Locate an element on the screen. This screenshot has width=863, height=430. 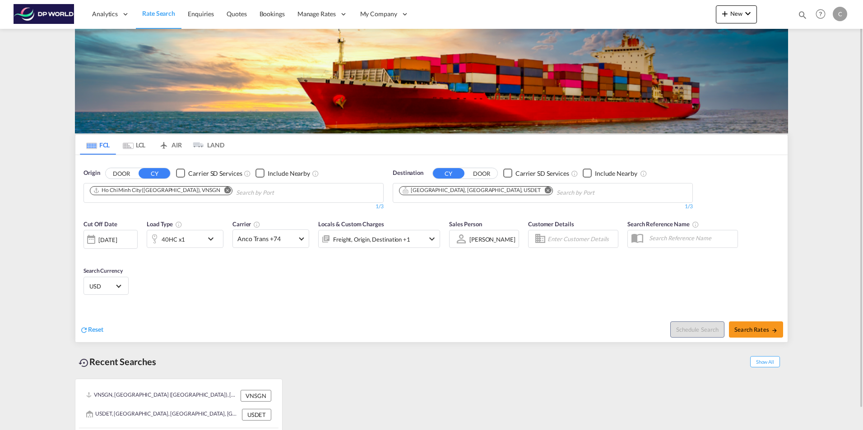
md-icon: icon-backup-restore is located at coordinates (84, 363).